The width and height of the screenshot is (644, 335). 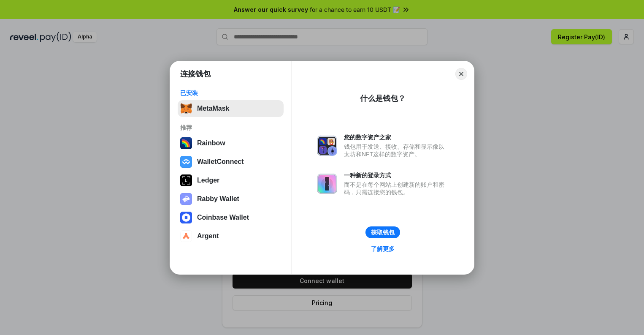 I want to click on button: Rabby Wallet, so click(x=230, y=199).